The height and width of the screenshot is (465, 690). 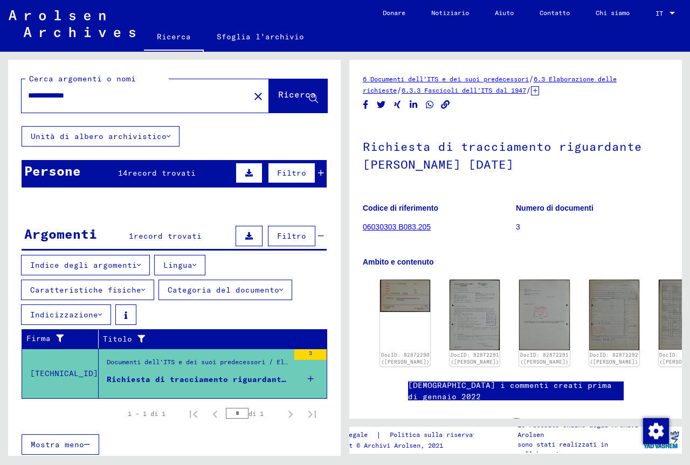 What do you see at coordinates (291, 414) in the screenshot?
I see `button: Pagina successiva` at bounding box center [291, 414].